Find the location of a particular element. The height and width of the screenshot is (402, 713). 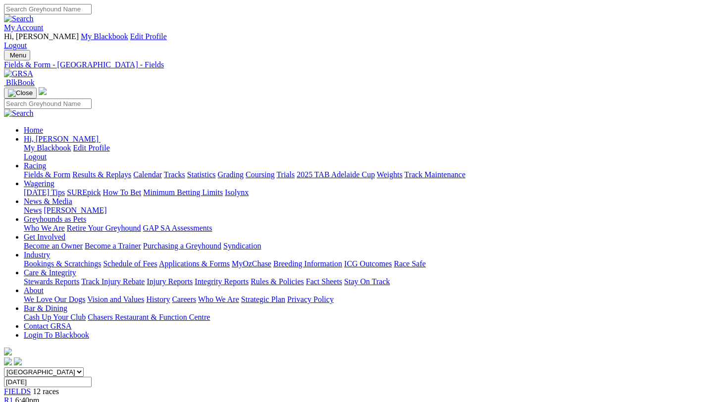

a: Breeding Information is located at coordinates (307, 263).